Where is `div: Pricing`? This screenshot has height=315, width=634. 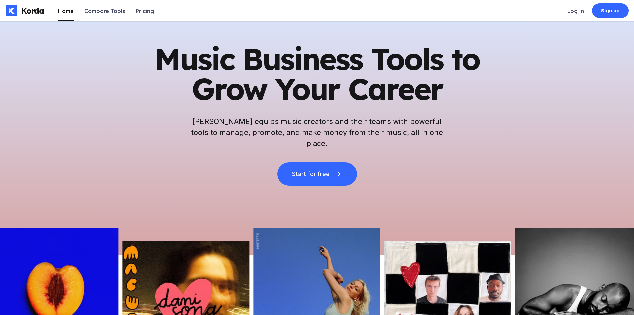 div: Pricing is located at coordinates (145, 11).